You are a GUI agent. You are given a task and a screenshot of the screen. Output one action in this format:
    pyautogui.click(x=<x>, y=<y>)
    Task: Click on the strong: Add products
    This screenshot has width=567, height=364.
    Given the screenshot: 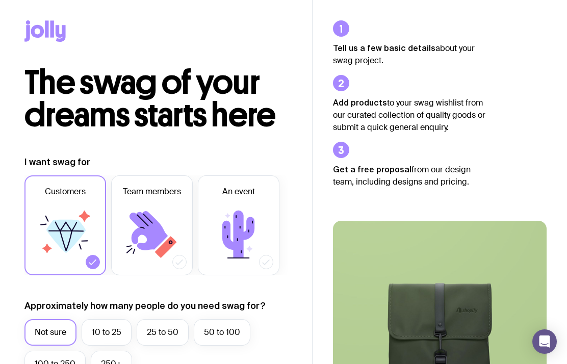 What is the action you would take?
    pyautogui.click(x=360, y=103)
    